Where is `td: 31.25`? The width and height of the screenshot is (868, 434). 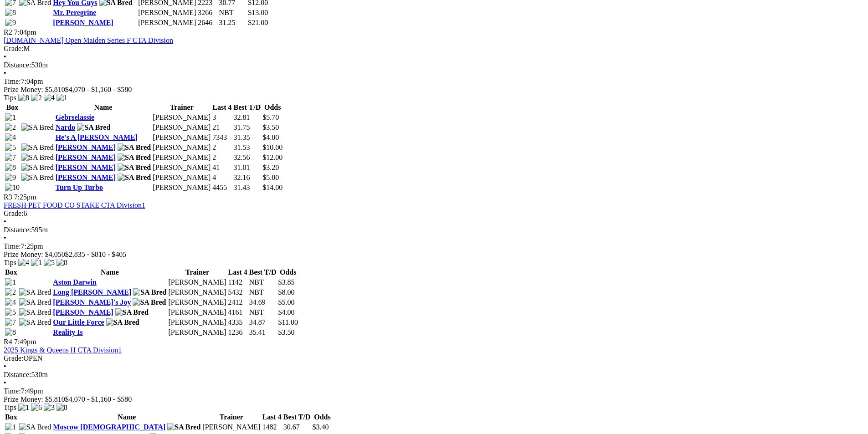 td: 31.25 is located at coordinates (233, 23).